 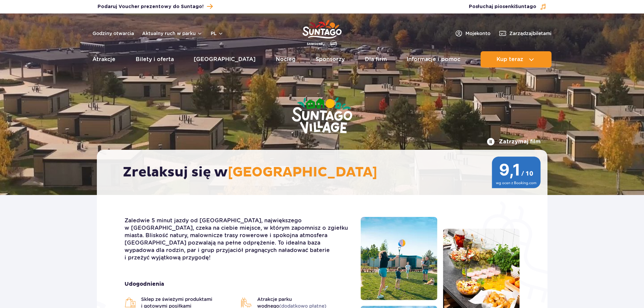 What do you see at coordinates (322, 32) in the screenshot?
I see `a: Park of Poland` at bounding box center [322, 32].